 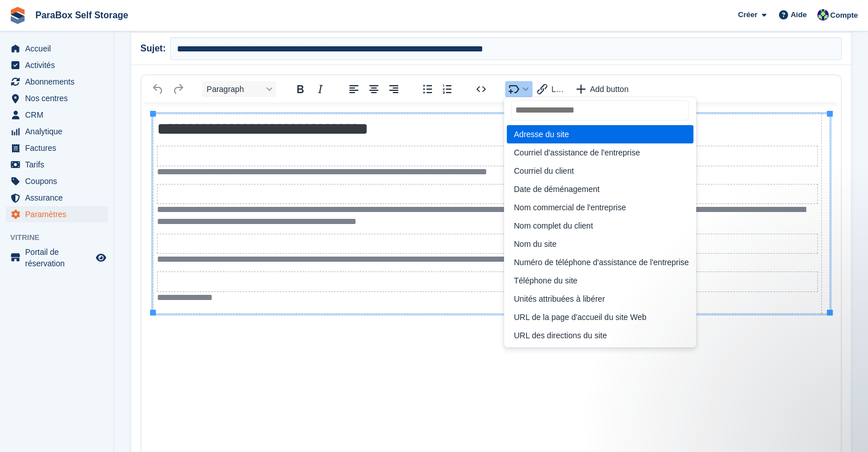 What do you see at coordinates (59, 48) in the screenshot?
I see `span: Accueil` at bounding box center [59, 48].